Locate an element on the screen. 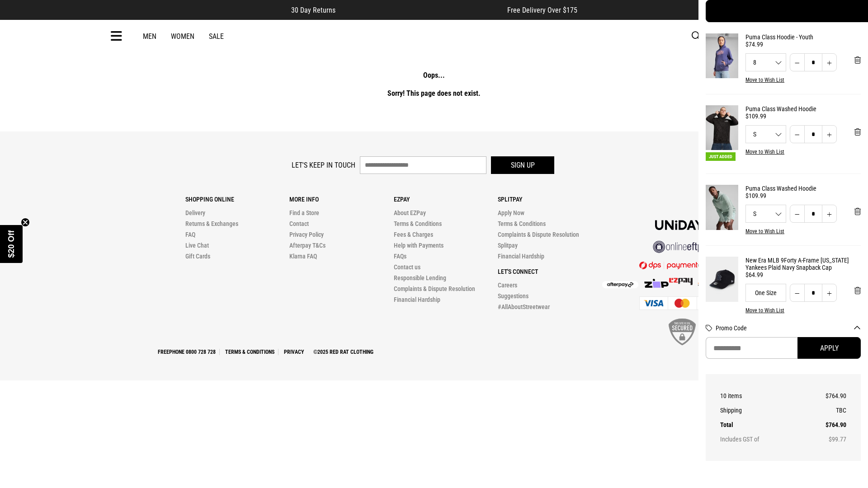 The height and width of the screenshot is (488, 868). button: Sign up is located at coordinates (523, 165).